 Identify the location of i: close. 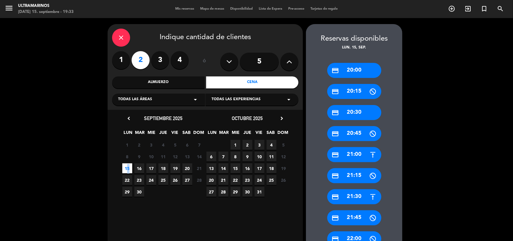
(121, 38).